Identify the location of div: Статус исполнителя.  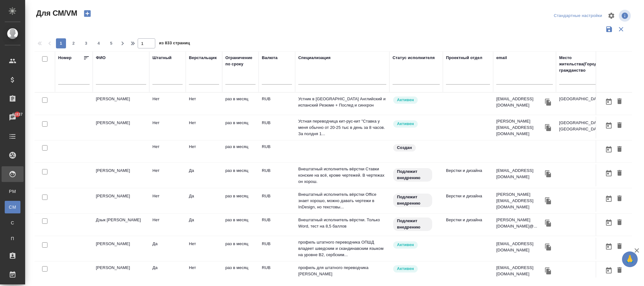
(414, 58).